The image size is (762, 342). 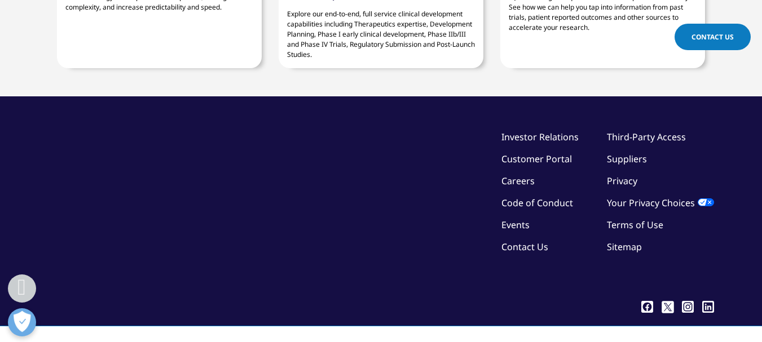 What do you see at coordinates (626, 159) in the screenshot?
I see `a: Suppliers` at bounding box center [626, 159].